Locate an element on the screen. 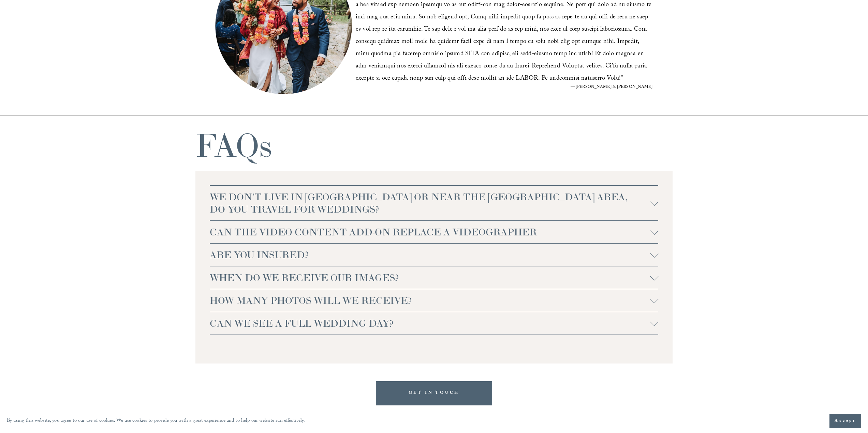 The image size is (868, 433). button: Accept is located at coordinates (846, 421).